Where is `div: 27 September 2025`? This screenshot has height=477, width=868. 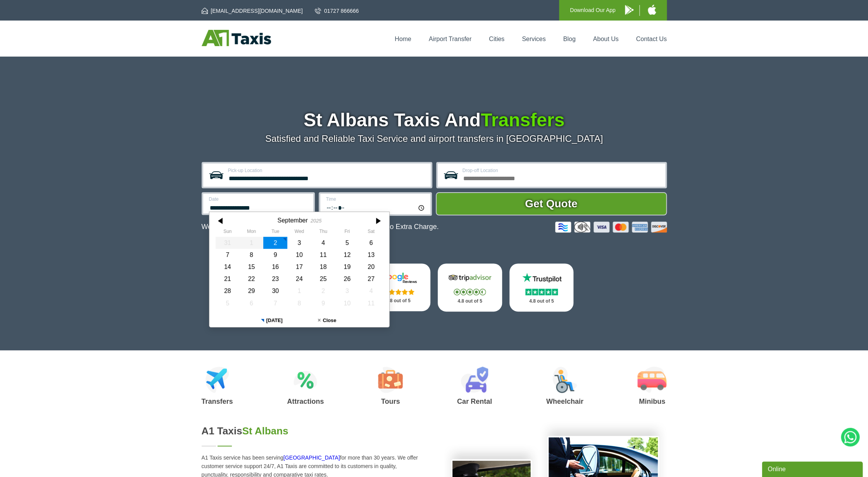 div: 27 September 2025 is located at coordinates (371, 279).